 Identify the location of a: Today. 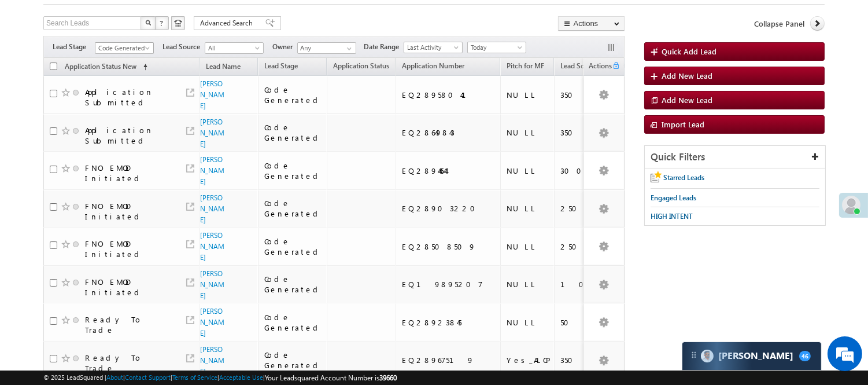
(497, 47).